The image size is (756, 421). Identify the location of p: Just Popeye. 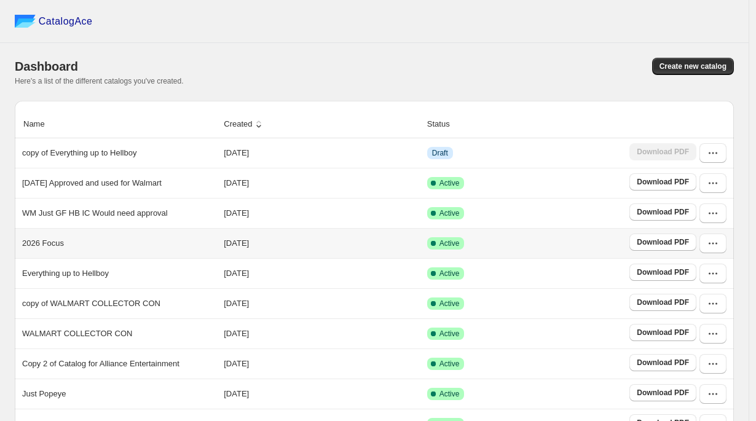
(44, 394).